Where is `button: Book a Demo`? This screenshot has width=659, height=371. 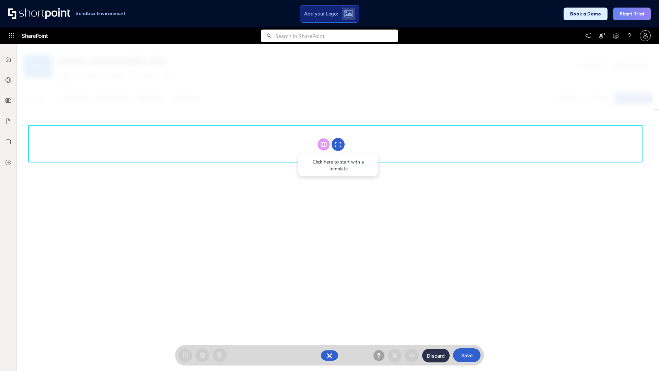
button: Book a Demo is located at coordinates (586, 14).